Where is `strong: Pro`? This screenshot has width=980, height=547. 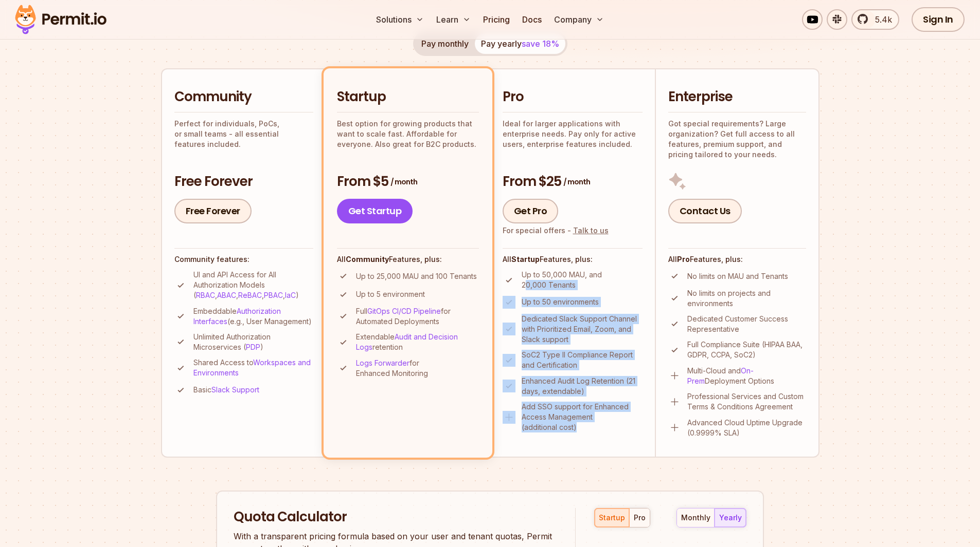 strong: Pro is located at coordinates (683, 259).